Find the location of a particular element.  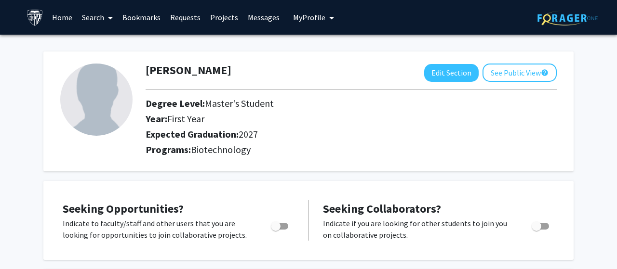

a: Requests is located at coordinates (185, 17).